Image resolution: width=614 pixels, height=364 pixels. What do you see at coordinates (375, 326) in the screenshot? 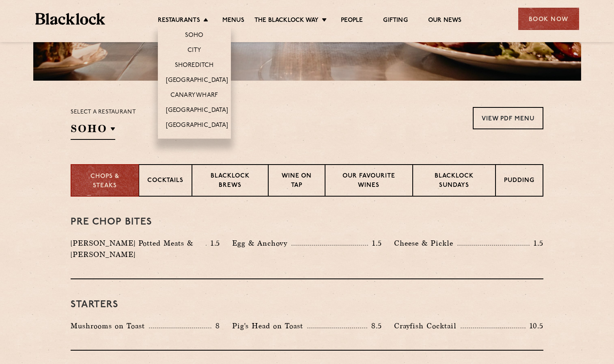
I see `p: 8.5` at bounding box center [375, 326].